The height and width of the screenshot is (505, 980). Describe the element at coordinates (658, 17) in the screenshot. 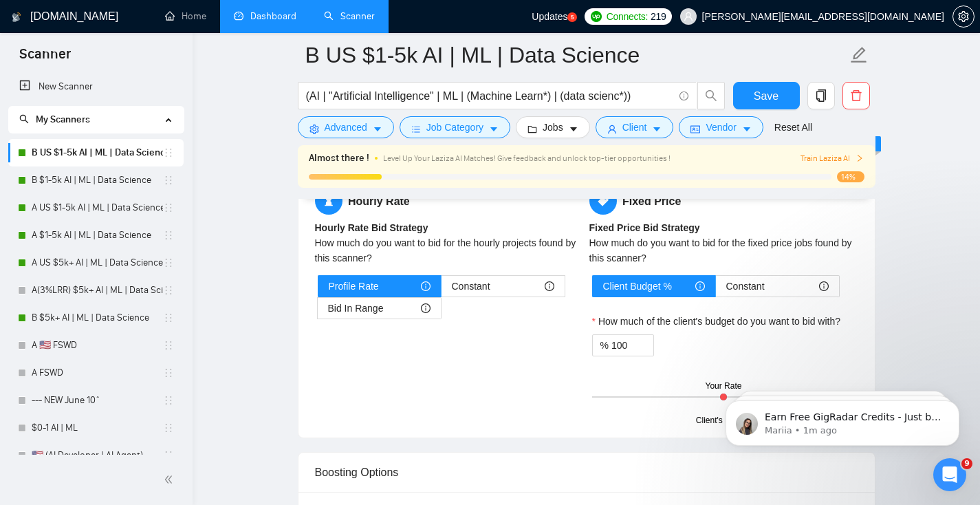

I see `span: 219` at that location.